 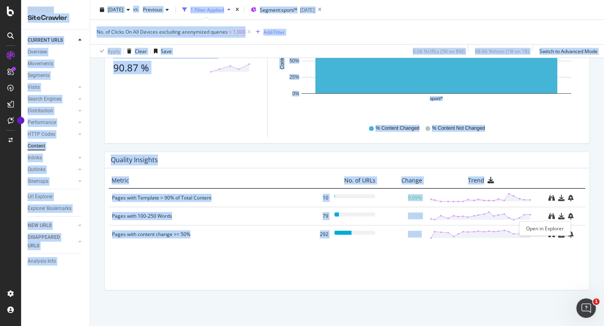 I want to click on div: 0.06 % URLs ( 5K on 8M ), so click(x=439, y=51).